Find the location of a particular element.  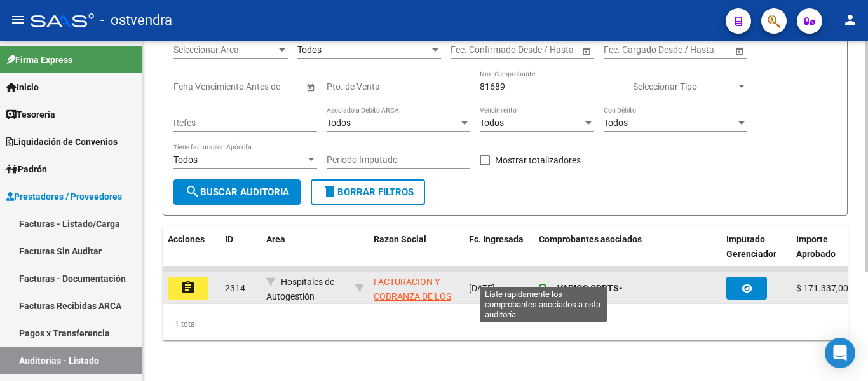

mat-icon: person is located at coordinates (851, 20).